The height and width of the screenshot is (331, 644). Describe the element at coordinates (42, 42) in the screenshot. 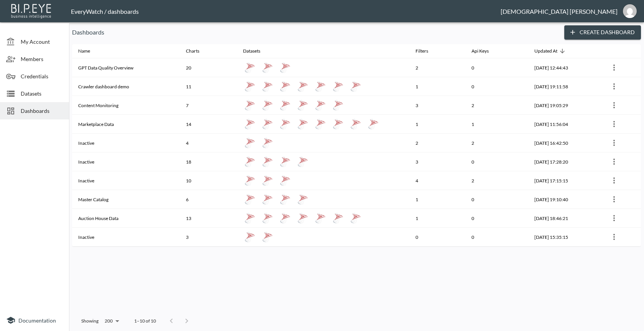

I see `span: My Account` at that location.